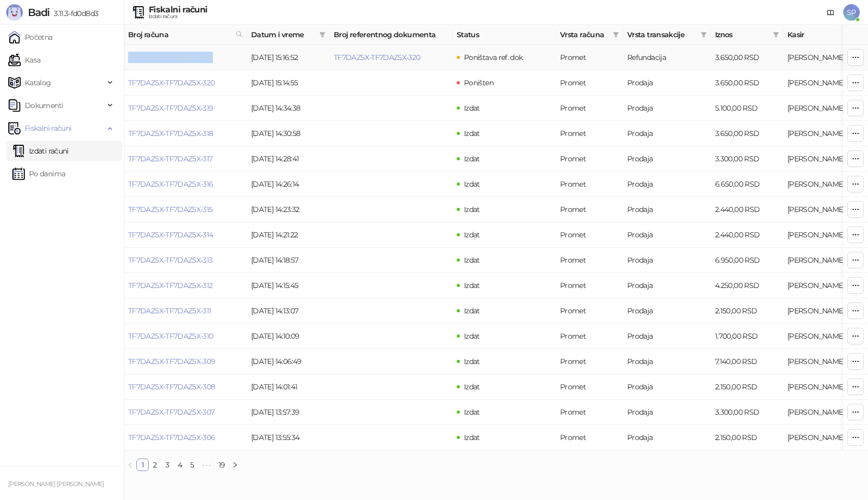  What do you see at coordinates (742, 35) in the screenshot?
I see `span: Iznos` at bounding box center [742, 35].